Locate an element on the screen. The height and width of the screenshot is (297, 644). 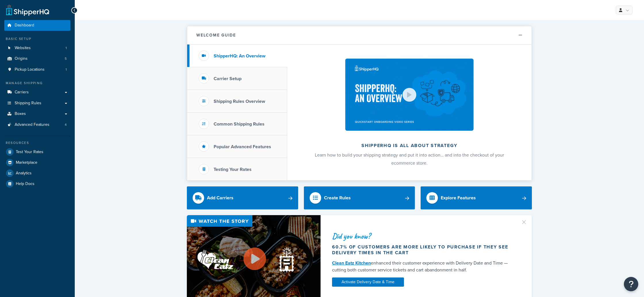
span: Dashboard is located at coordinates (24, 26).